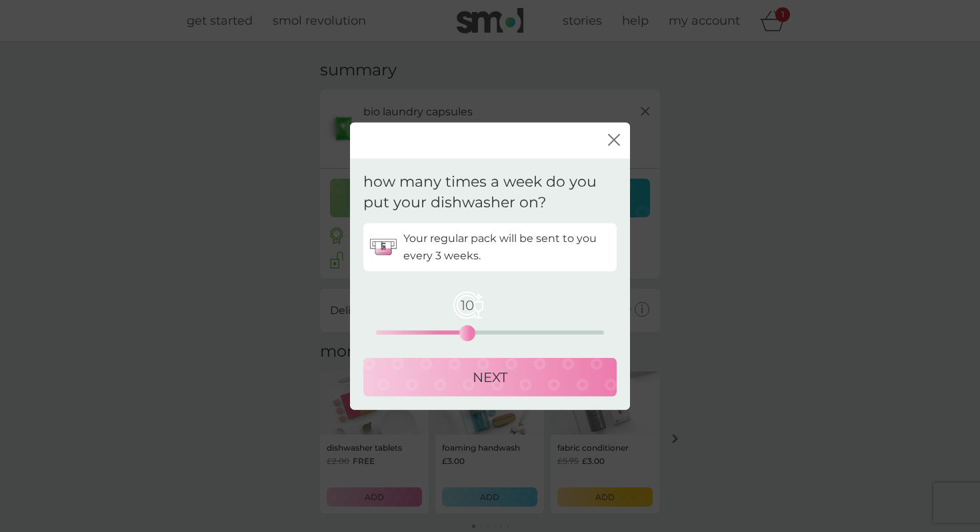 The height and width of the screenshot is (532, 980). What do you see at coordinates (490, 376) in the screenshot?
I see `button: NEXT` at bounding box center [490, 376].